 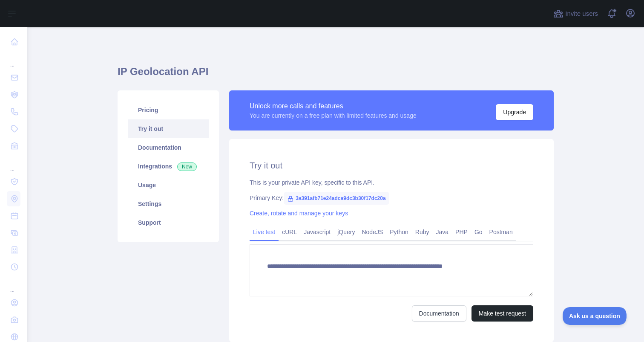 I want to click on a: Java, so click(x=443, y=232).